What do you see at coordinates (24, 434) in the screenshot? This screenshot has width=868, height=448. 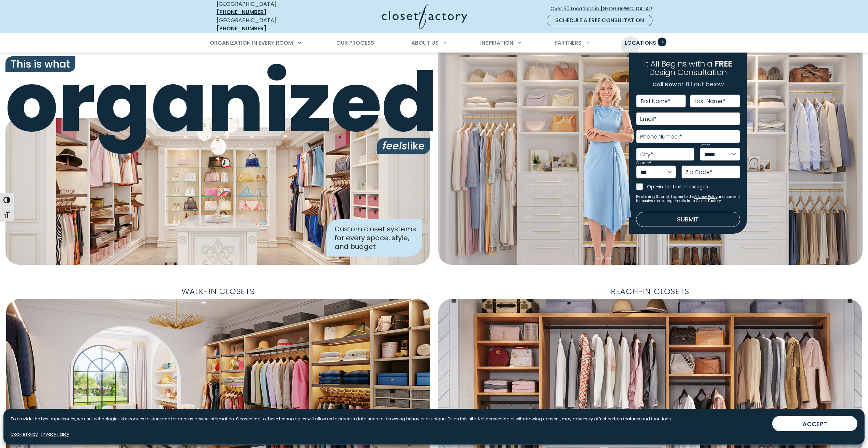 I see `a: Cookie Policy` at bounding box center [24, 434].